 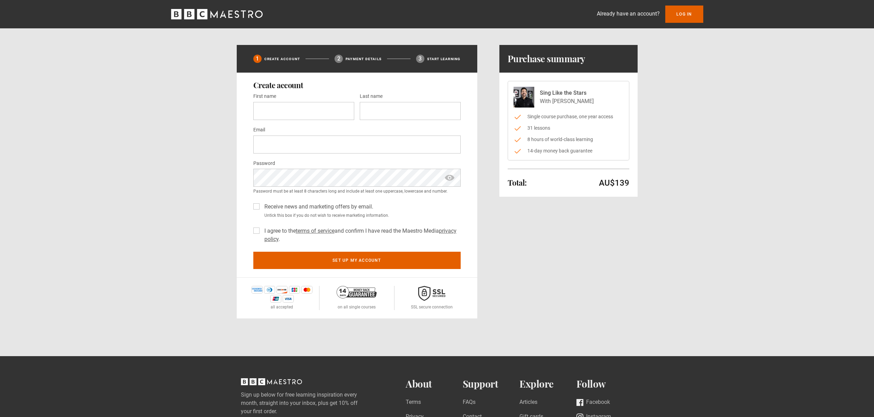 What do you see at coordinates (548, 383) in the screenshot?
I see `h2: Explore` at bounding box center [548, 383].